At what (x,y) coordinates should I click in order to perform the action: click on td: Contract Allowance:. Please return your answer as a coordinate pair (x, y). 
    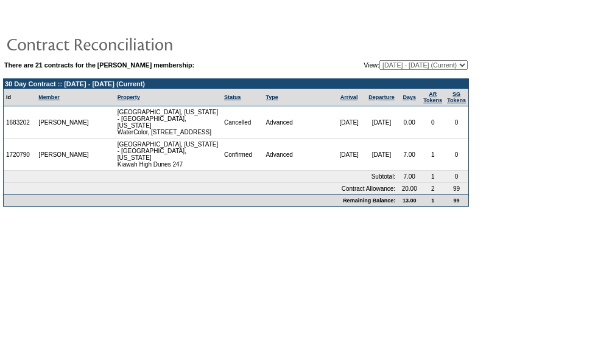
    Looking at the image, I should click on (200, 189).